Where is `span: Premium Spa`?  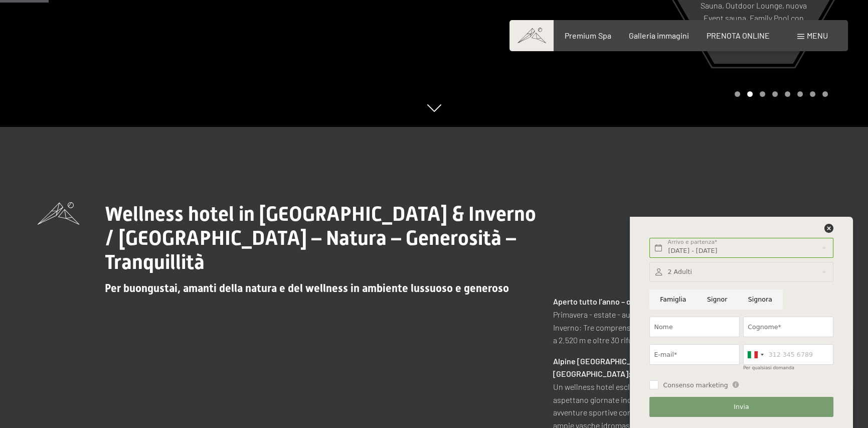
span: Premium Spa is located at coordinates (588, 35).